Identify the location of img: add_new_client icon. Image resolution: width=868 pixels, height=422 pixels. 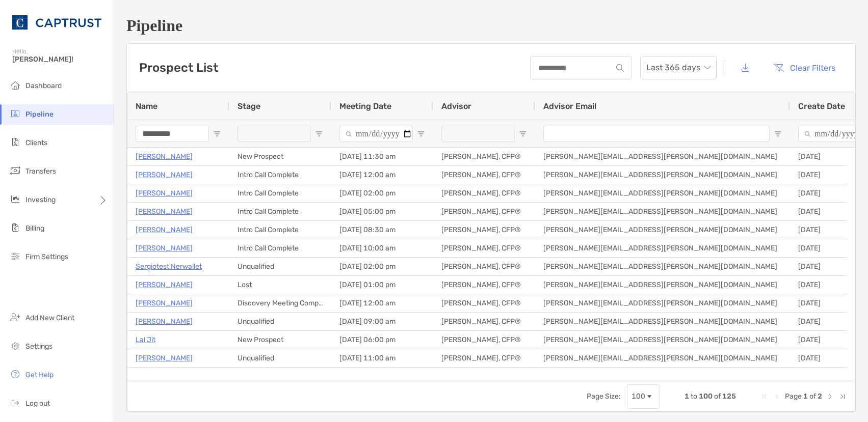
(15, 317).